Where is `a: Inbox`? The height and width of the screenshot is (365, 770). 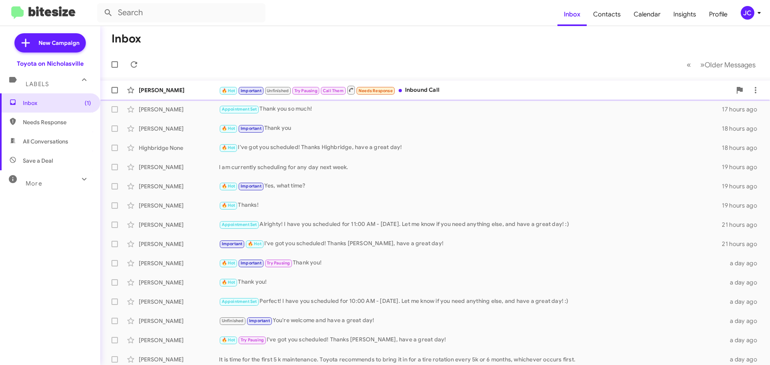 a: Inbox is located at coordinates (572, 14).